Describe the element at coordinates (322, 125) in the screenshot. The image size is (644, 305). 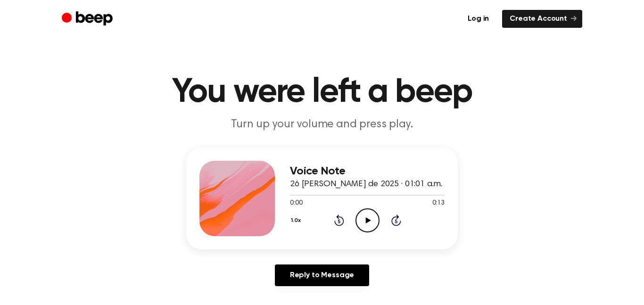
I see `p: Turn up your volume and press play.` at that location.